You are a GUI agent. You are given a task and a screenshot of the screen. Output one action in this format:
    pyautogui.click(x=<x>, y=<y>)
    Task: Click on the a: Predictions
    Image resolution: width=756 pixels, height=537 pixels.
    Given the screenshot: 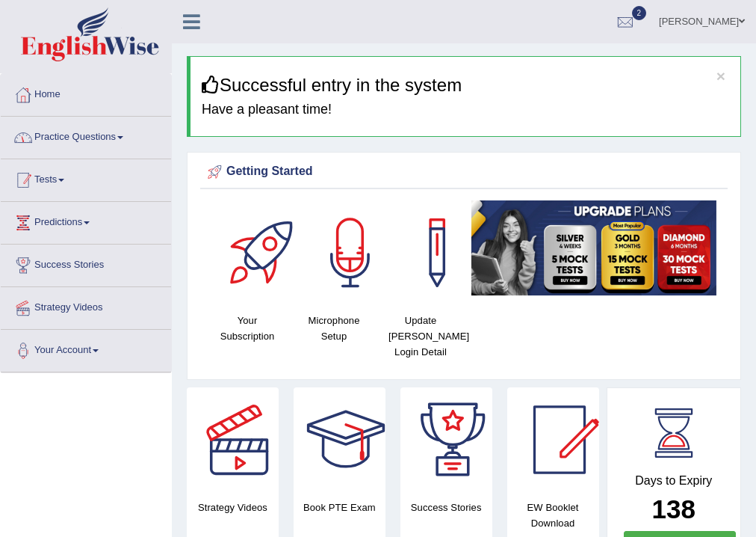 What is the action you would take?
    pyautogui.click(x=86, y=220)
    